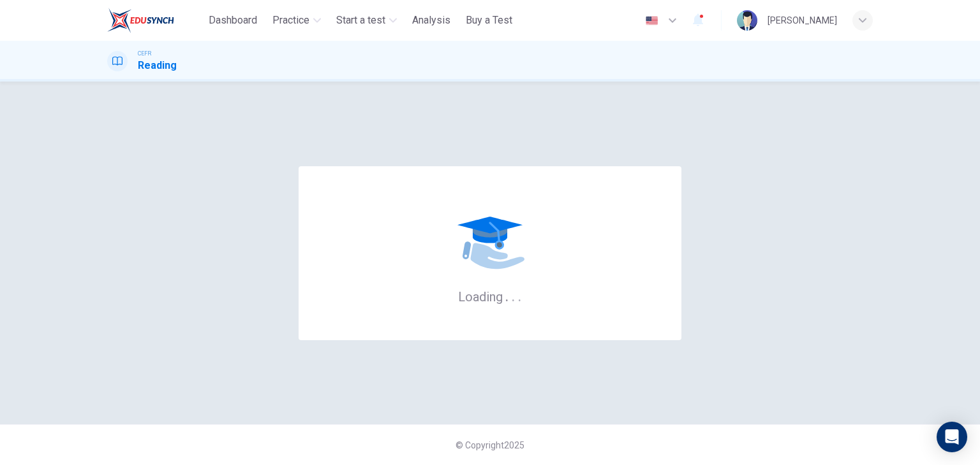 This screenshot has width=980, height=465. What do you see at coordinates (952, 438) in the screenshot?
I see `div: Open Intercom Messenger` at bounding box center [952, 438].